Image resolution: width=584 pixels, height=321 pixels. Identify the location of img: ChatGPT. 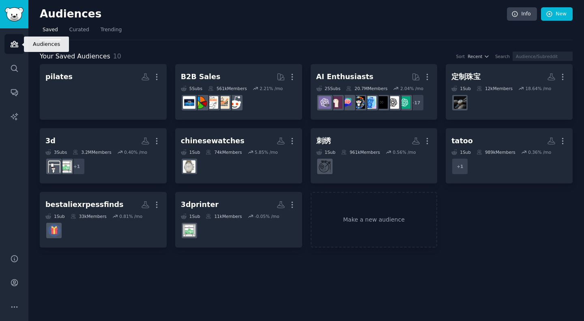
(404, 102).